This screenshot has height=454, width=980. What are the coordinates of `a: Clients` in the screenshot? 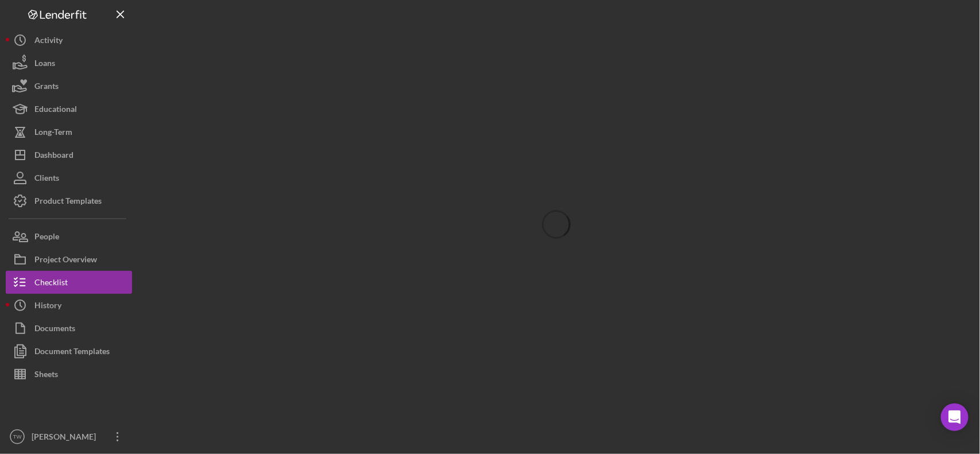 It's located at (69, 178).